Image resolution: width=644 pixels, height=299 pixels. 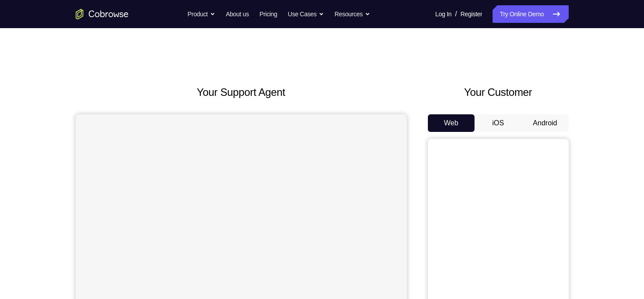 What do you see at coordinates (352, 14) in the screenshot?
I see `button: Resources` at bounding box center [352, 14].